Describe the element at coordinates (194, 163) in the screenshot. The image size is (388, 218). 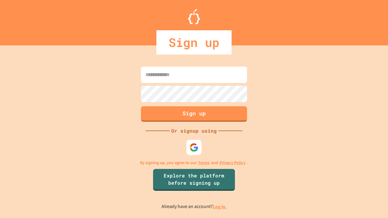
I see `p: By signing up, you agree to our and .` at that location.